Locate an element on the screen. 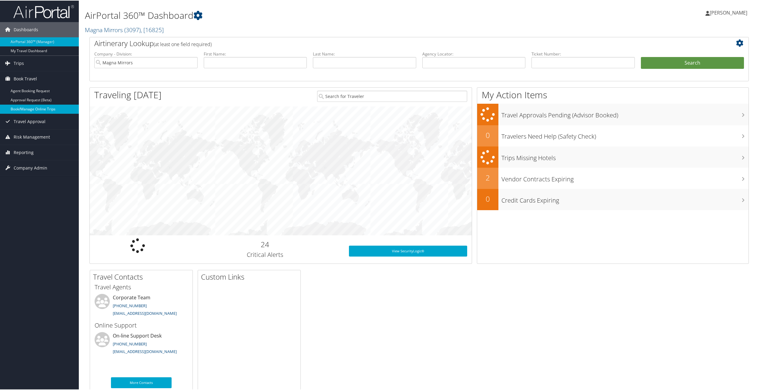  h2: Travel Contacts is located at coordinates (143, 276).